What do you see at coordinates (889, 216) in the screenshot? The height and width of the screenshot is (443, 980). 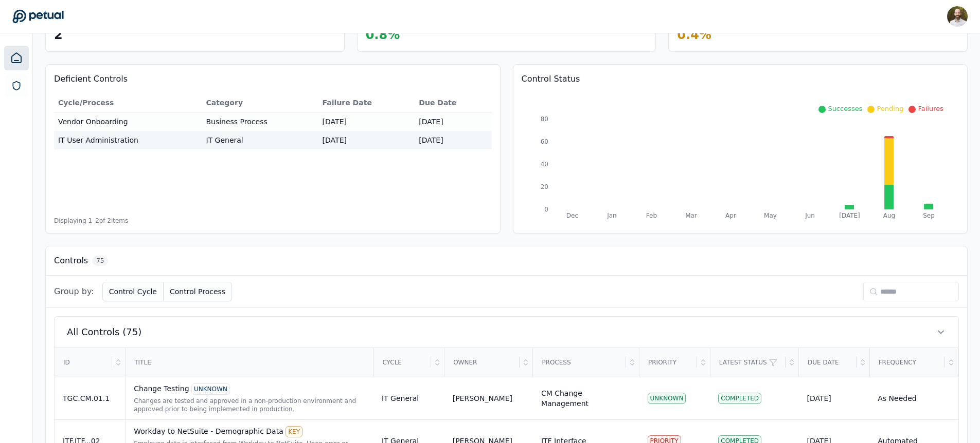 I see `tspan: Aug` at bounding box center [889, 216].